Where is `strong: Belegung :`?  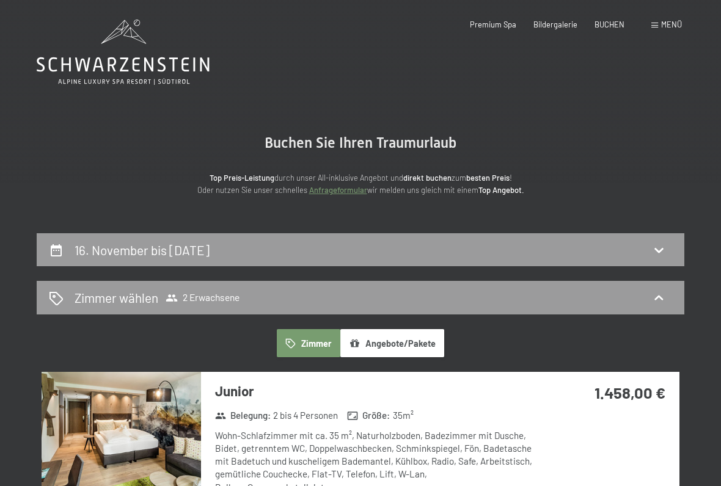 strong: Belegung : is located at coordinates (242, 415).